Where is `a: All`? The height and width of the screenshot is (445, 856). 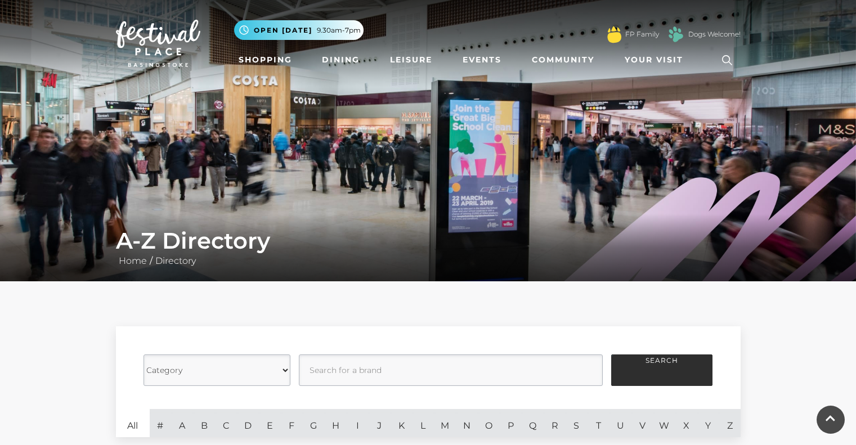
a: All is located at coordinates (133, 423).